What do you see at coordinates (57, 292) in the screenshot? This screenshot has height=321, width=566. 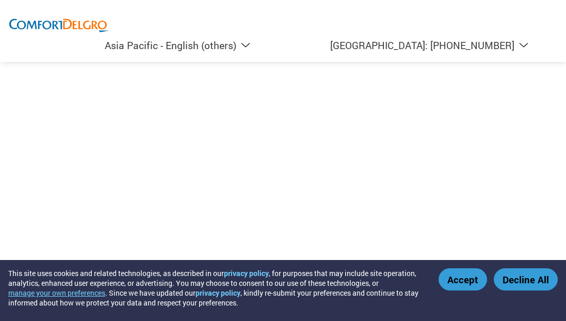 I see `button: manage your own preferences` at bounding box center [57, 292].